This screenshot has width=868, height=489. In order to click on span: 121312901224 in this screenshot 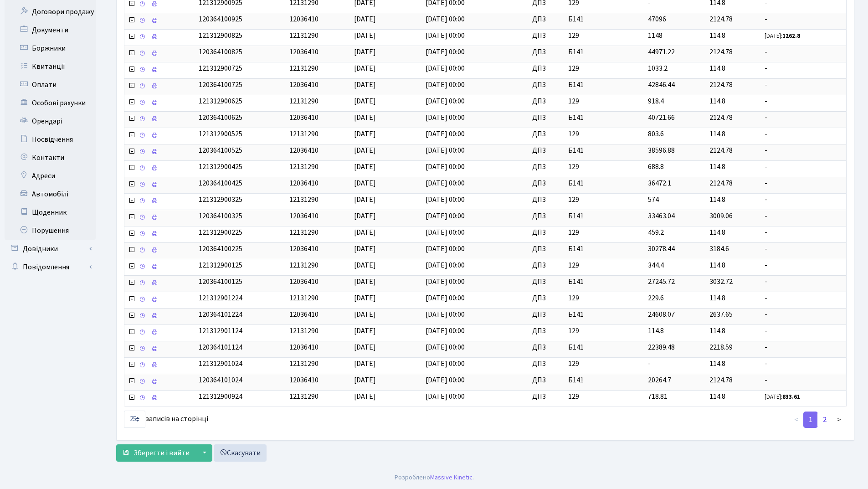, I will do `click(220, 298)`.